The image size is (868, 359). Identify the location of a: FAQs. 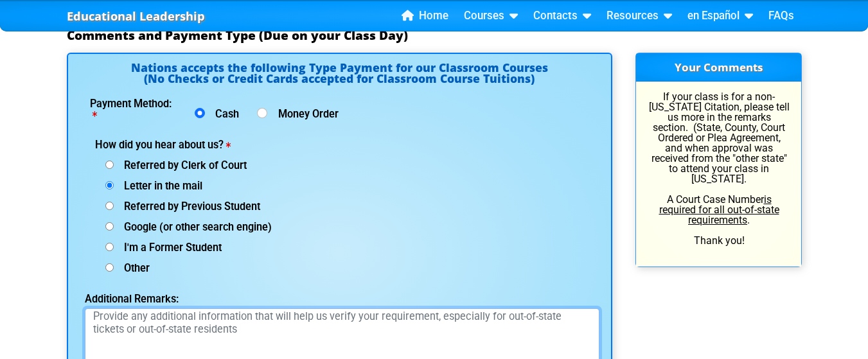
(781, 16).